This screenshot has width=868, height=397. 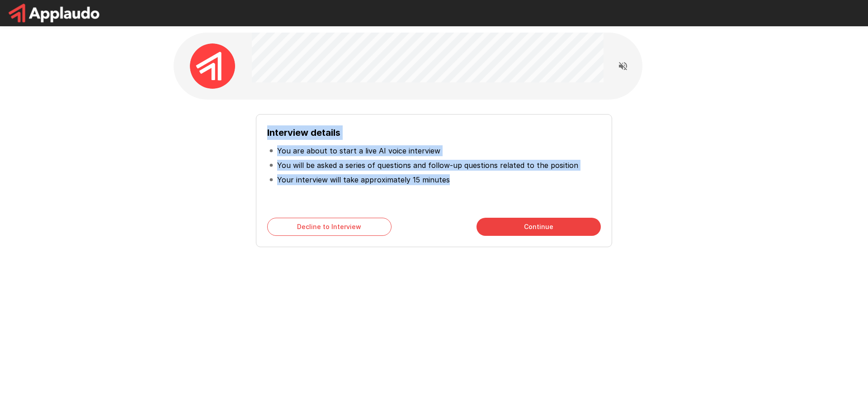 What do you see at coordinates (304, 133) in the screenshot?
I see `b: Interview details` at bounding box center [304, 133].